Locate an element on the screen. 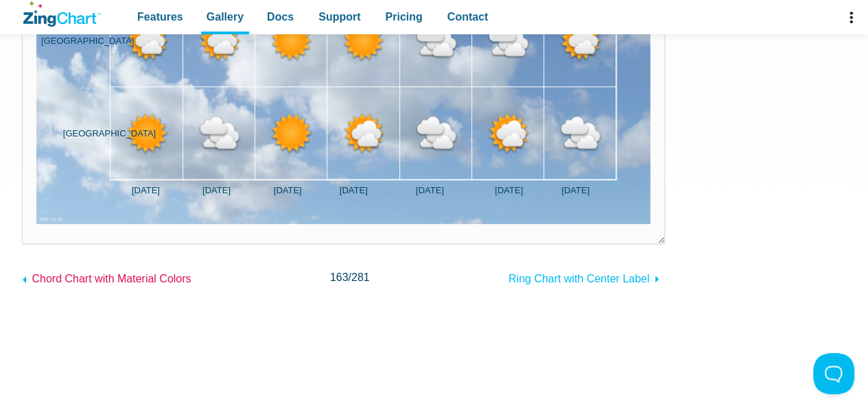 This screenshot has height=401, width=868. span: 163 is located at coordinates (339, 277).